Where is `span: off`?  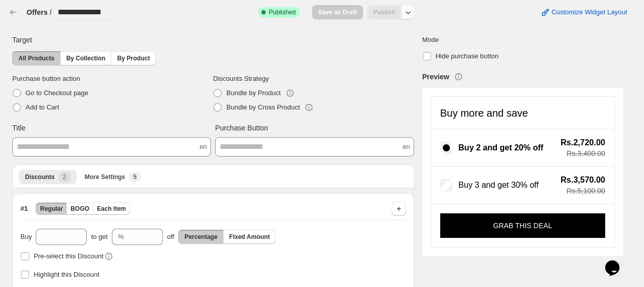
span: off is located at coordinates (170, 237).